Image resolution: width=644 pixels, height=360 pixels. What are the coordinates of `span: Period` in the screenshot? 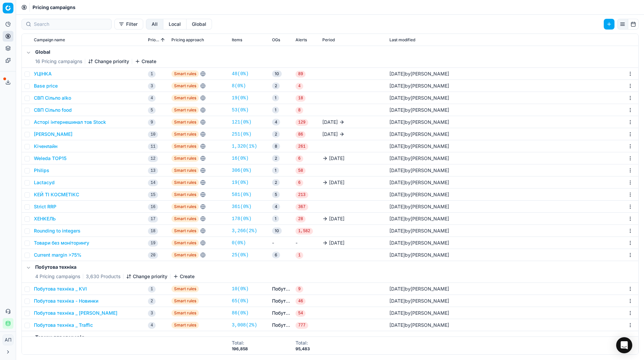 It's located at (328, 40).